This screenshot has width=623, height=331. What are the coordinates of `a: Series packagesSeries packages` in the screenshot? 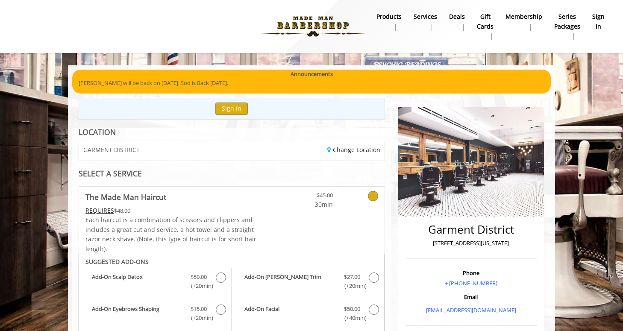 It's located at (567, 26).